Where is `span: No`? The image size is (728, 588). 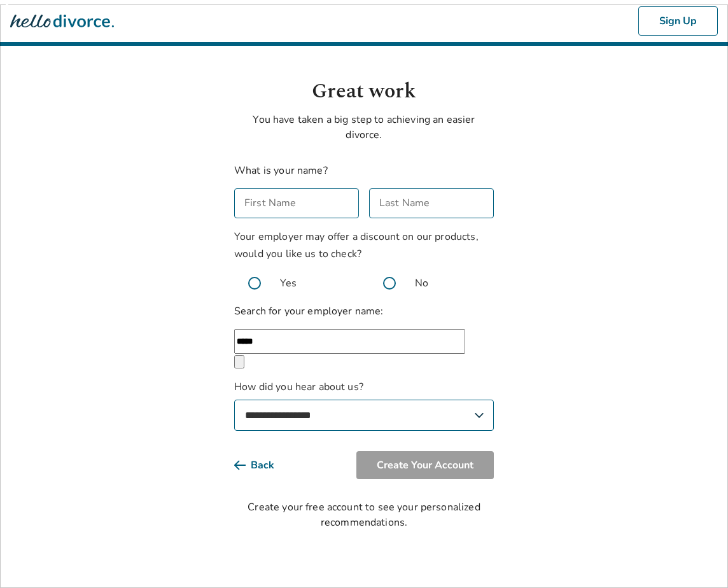
span: No is located at coordinates (422, 283).